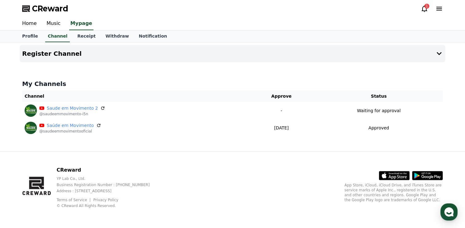  Describe the element at coordinates (394, 192) in the screenshot. I see `p: App Store, iCloud, iCloud Drive, and iTunes Store are service marks of Apple Inc., registered in ...` at that location.